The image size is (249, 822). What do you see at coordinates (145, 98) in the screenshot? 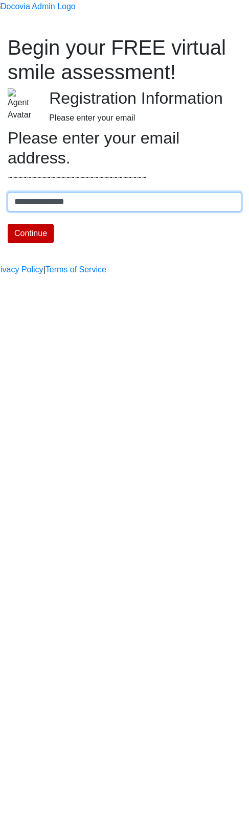
I see `h2: Registration Information` at bounding box center [145, 98].